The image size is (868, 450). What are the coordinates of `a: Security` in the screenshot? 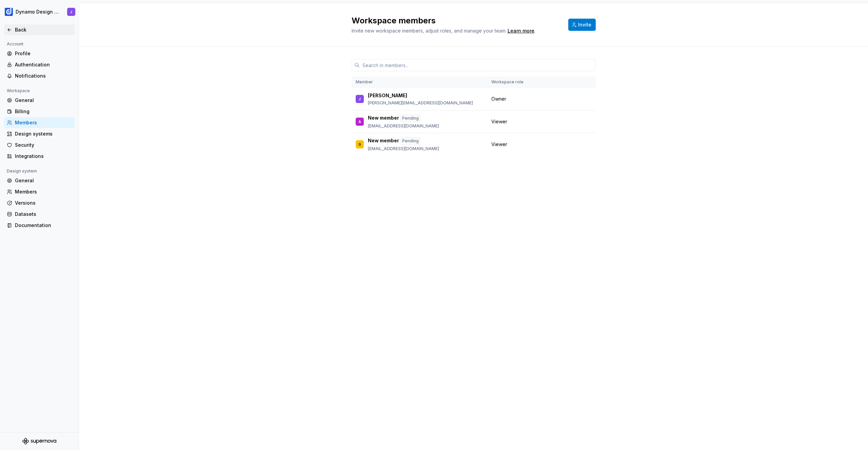 It's located at (39, 145).